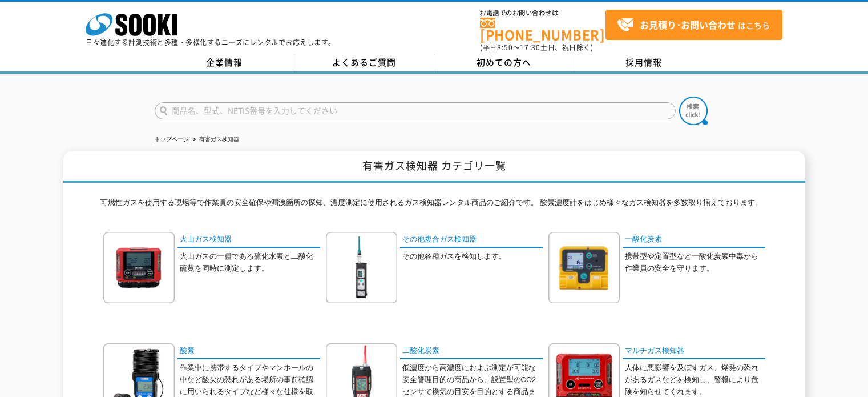  I want to click on span: お電話でのお問い合わせは, so click(543, 13).